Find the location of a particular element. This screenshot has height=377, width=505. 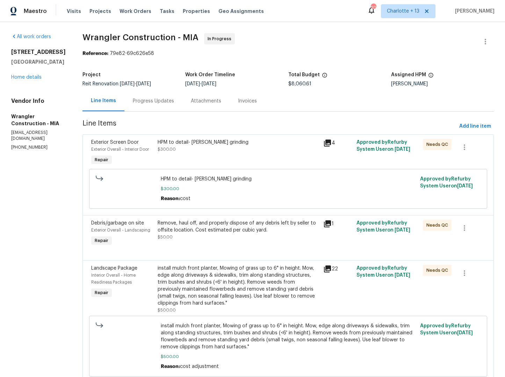

span: Tasks is located at coordinates (167, 11).